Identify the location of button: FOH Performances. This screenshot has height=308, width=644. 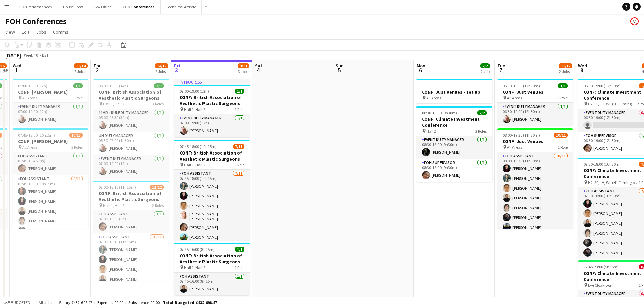
(36, 7).